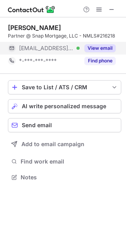 This screenshot has width=126, height=252. What do you see at coordinates (64, 177) in the screenshot?
I see `button: Notes` at bounding box center [64, 177].